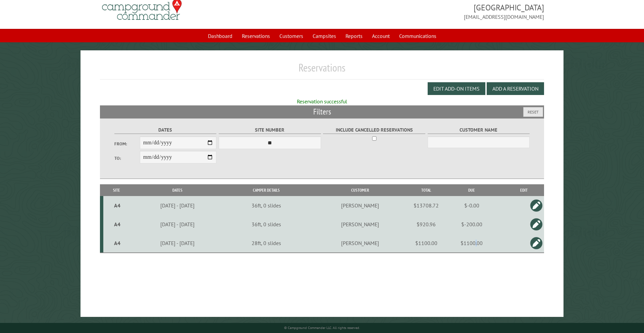  I want to click on a: Dashboard, so click(220, 36).